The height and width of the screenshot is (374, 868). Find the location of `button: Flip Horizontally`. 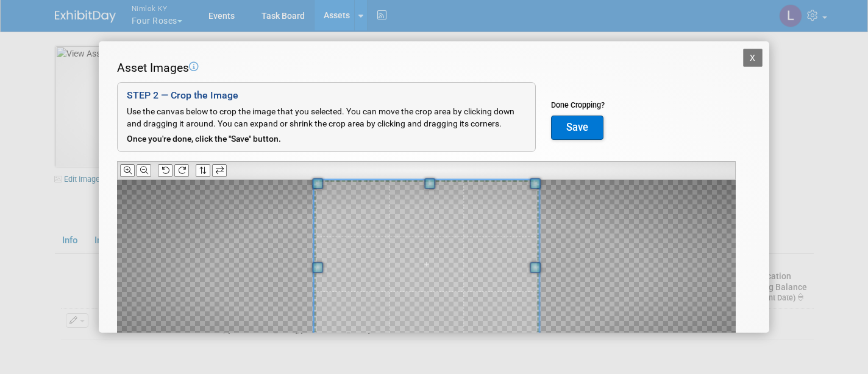

button: Flip Horizontally is located at coordinates (220, 170).